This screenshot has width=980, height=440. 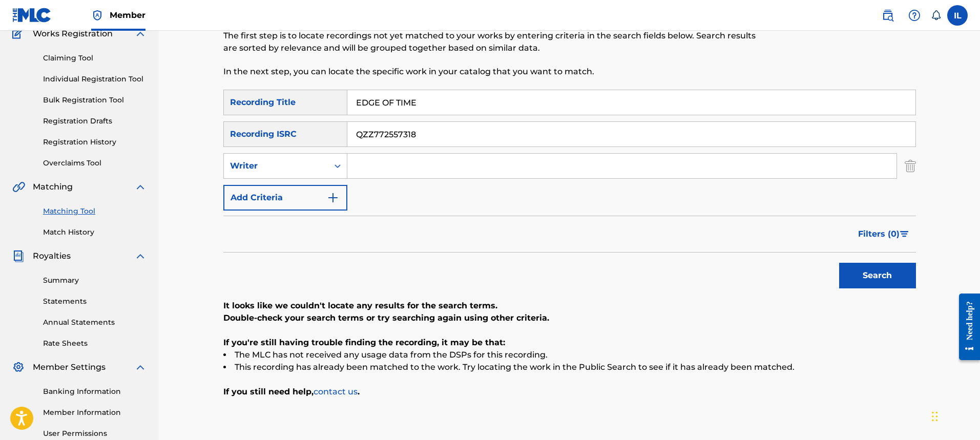 What do you see at coordinates (877, 275) in the screenshot?
I see `button: Search` at bounding box center [877, 275].